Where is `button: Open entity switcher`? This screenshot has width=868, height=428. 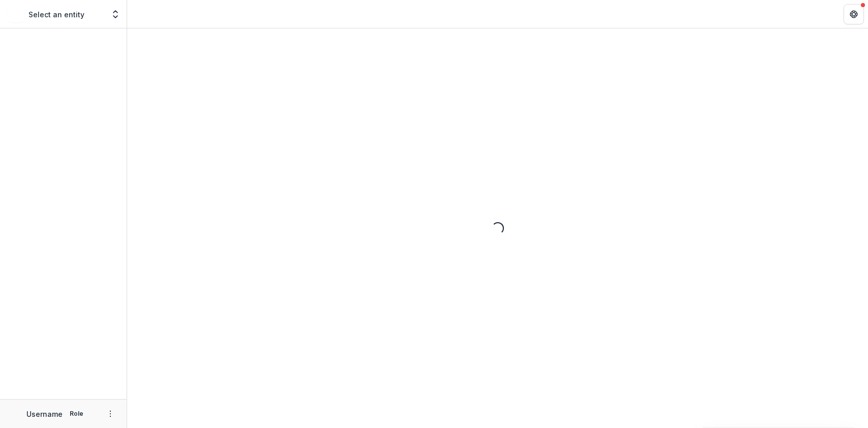 button: Open entity switcher is located at coordinates (116, 15).